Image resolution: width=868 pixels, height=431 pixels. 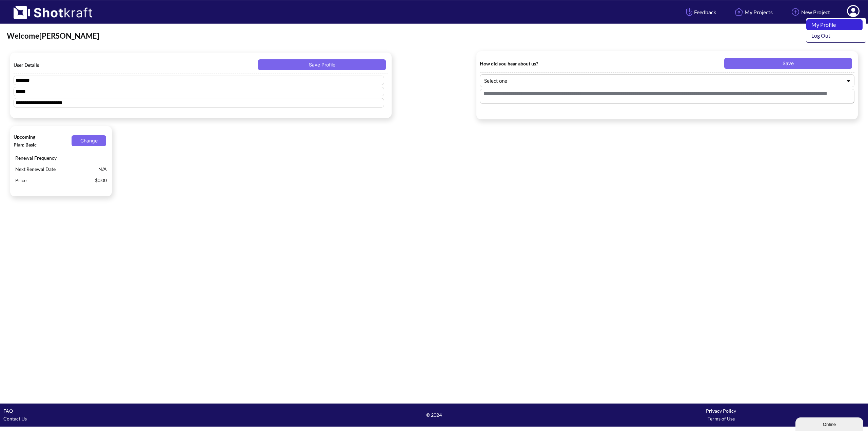 I want to click on a: FAQ, so click(x=8, y=411).